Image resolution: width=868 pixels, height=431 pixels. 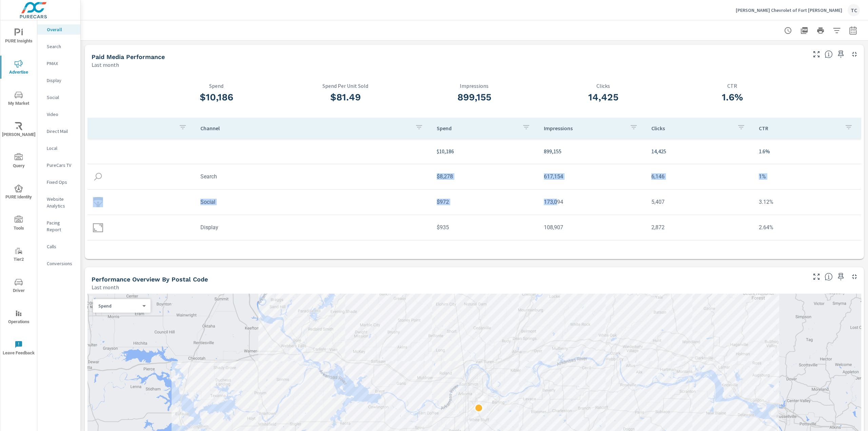 What do you see at coordinates (18, 348) in the screenshot?
I see `span: Leave Feedback` at bounding box center [18, 348].